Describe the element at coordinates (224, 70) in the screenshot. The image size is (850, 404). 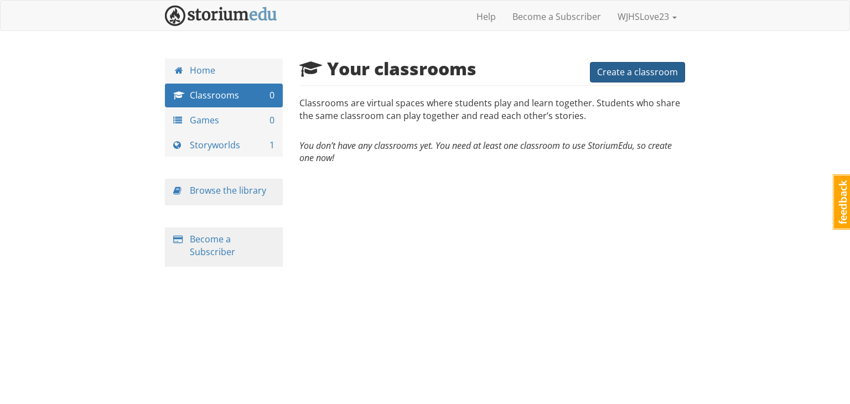
I see `a: Home` at that location.